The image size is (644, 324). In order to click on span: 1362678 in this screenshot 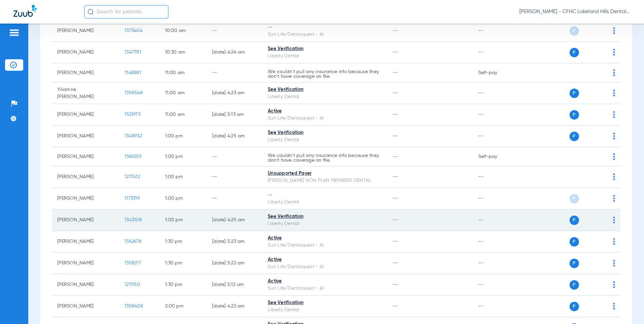, I will do `click(133, 242)`.